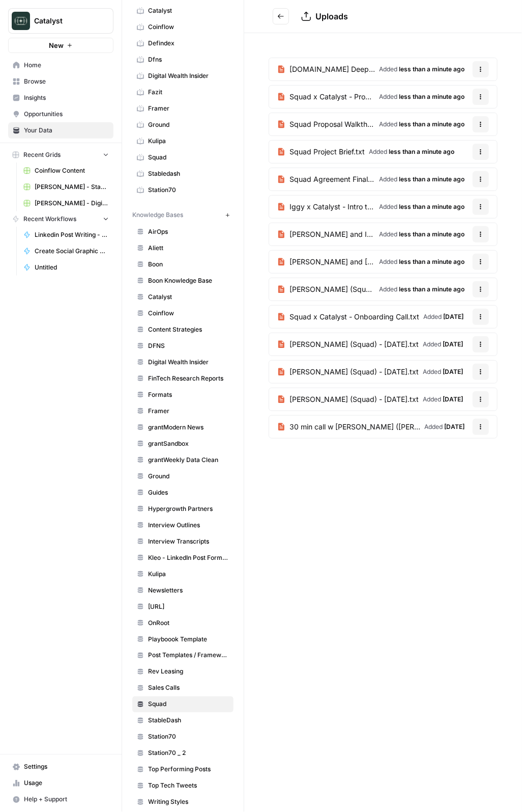 This screenshot has width=522, height=812. Describe the element at coordinates (332, 16) in the screenshot. I see `span: Uploads` at that location.